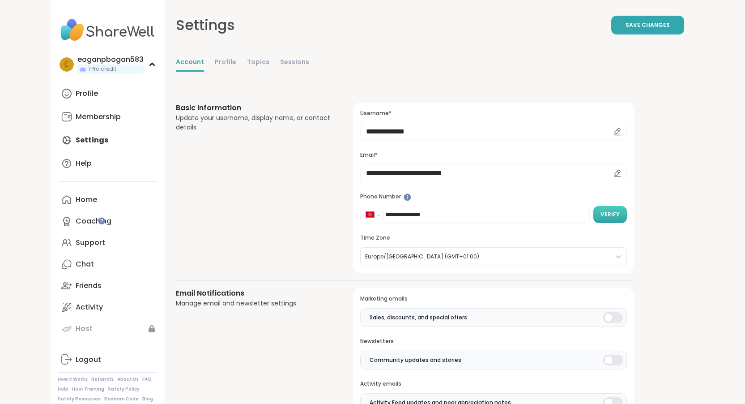 This screenshot has width=745, height=404. I want to click on a: Coaching, so click(107, 221).